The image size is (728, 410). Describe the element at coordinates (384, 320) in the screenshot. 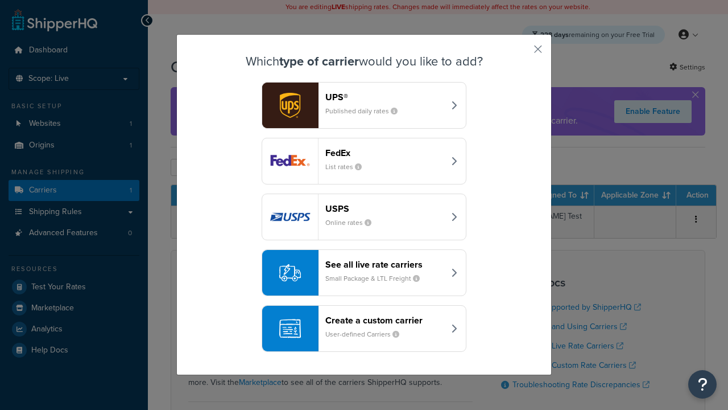

I see `header: Create a custom carrier` at that location.